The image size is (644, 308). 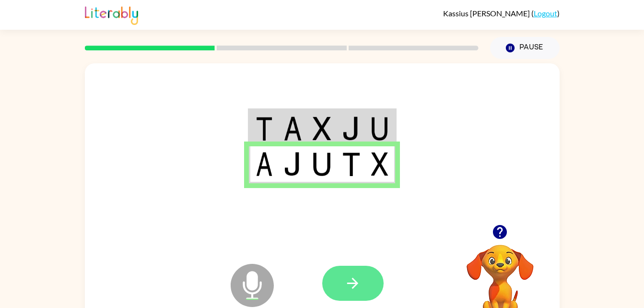 I want to click on img: Literably, so click(x=111, y=14).